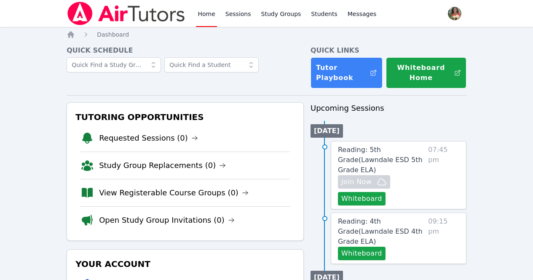  Describe the element at coordinates (185, 117) in the screenshot. I see `h3: Tutoring Opportunities` at that location.